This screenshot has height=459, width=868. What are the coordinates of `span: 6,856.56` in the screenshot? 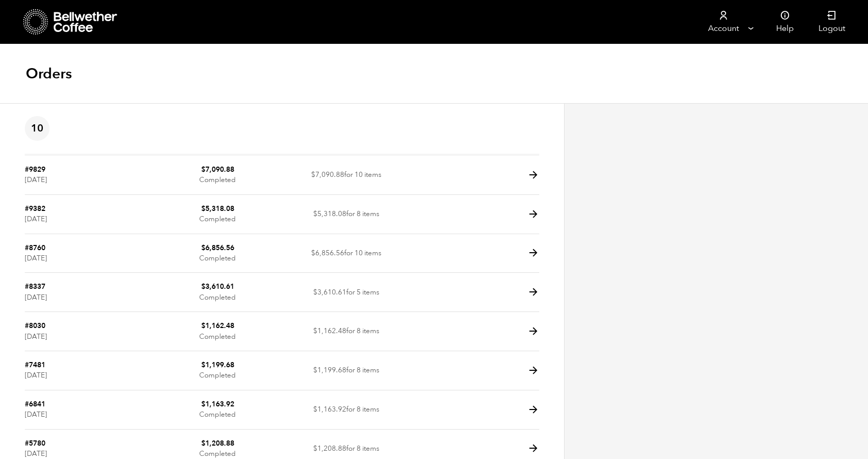 It's located at (328, 253).